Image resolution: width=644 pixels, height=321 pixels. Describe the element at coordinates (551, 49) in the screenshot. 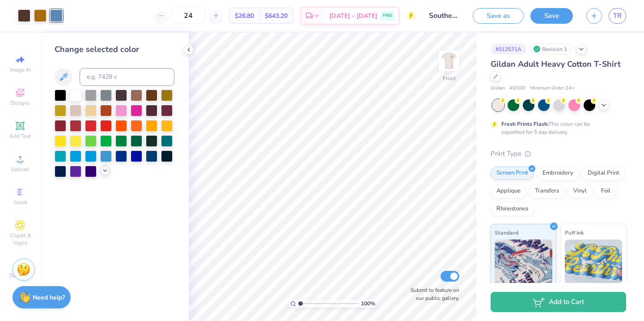

I see `div: Revision 1` at that location.